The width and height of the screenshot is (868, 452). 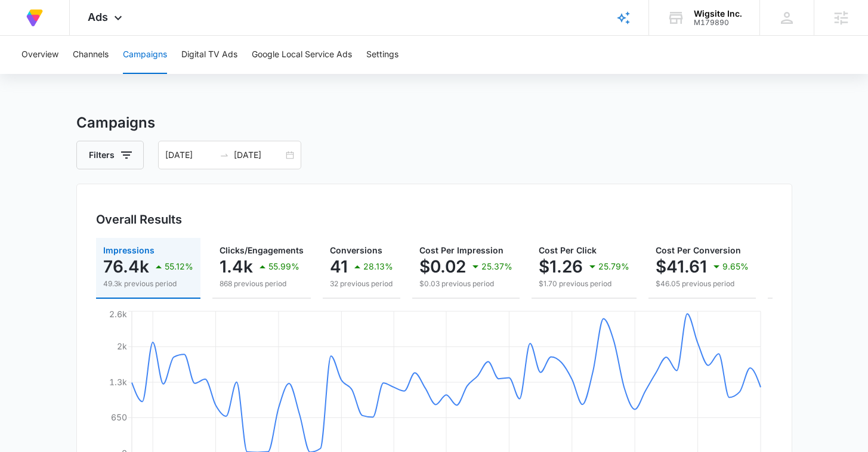 I want to click on tspan: 2.6k, so click(x=118, y=314).